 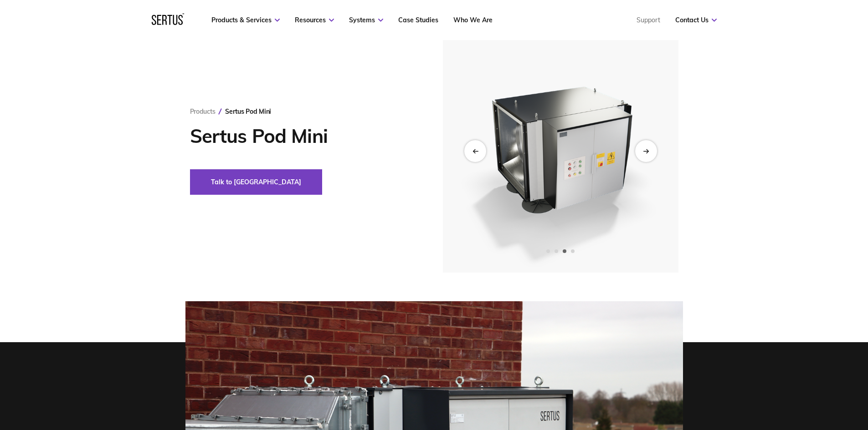 I want to click on span: Go to slide 1, so click(x=548, y=252).